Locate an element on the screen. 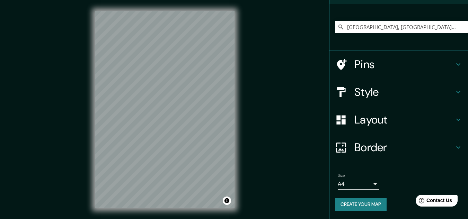 The width and height of the screenshot is (468, 219). canvas: Map is located at coordinates (164, 110).